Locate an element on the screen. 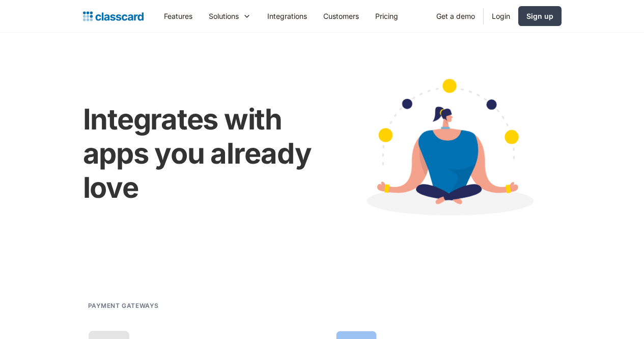 This screenshot has width=644, height=339. img: Cartoon image showing connected apps is located at coordinates (449, 150).